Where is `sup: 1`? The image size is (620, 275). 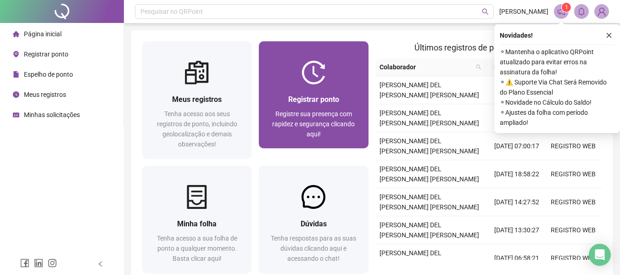
sup: 1 is located at coordinates (566, 7).